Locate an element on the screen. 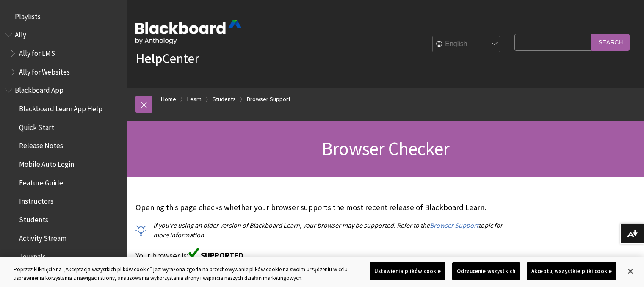  input: Search is located at coordinates (610, 42).